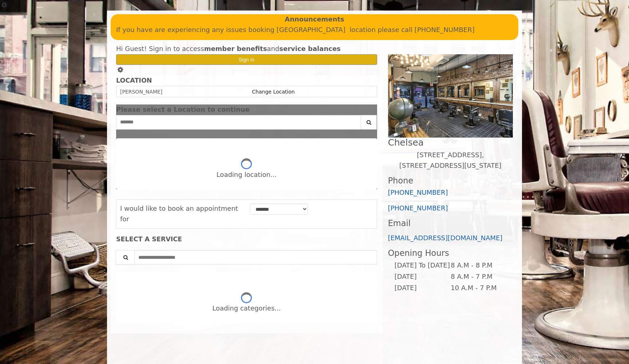 Image resolution: width=629 pixels, height=364 pixels. I want to click on h3: Phone, so click(450, 181).